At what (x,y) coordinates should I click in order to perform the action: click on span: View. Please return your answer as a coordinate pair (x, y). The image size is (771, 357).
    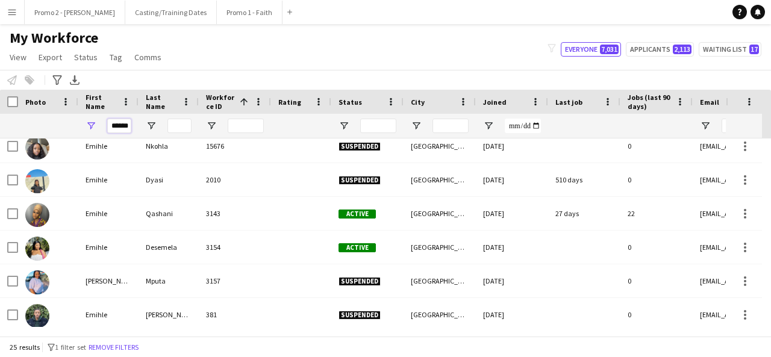
    Looking at the image, I should click on (18, 57).